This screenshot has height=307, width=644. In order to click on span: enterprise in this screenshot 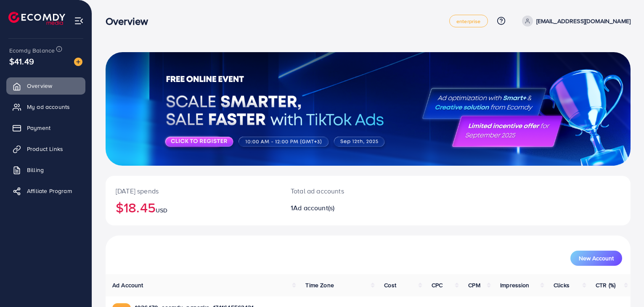, I will do `click(468, 21)`.